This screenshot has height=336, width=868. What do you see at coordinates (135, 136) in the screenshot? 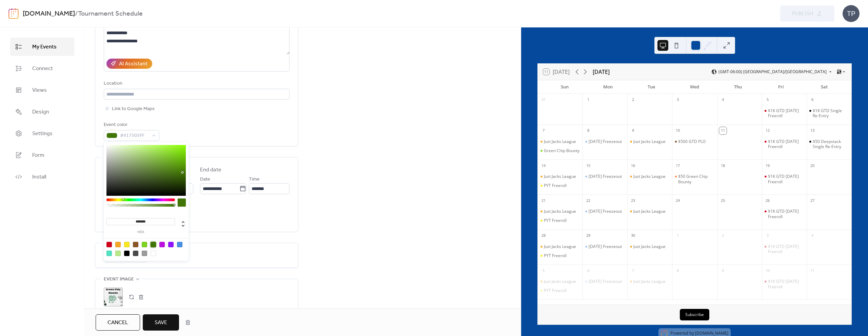
I see `span: #417505FF` at bounding box center [135, 136].